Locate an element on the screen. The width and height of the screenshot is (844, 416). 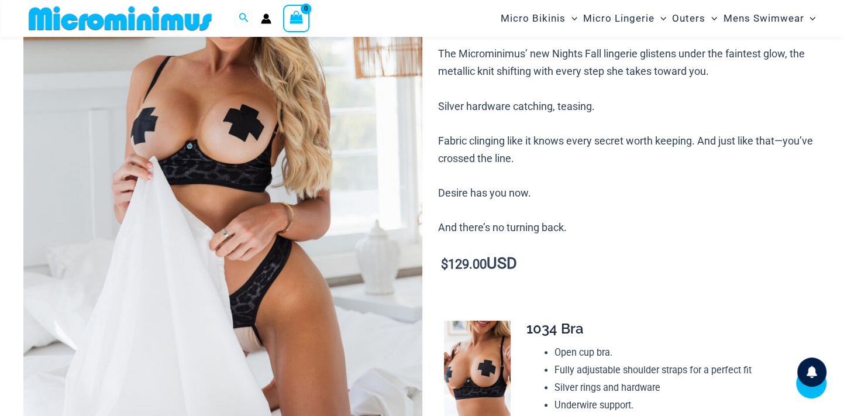
p: USD is located at coordinates (629, 264).